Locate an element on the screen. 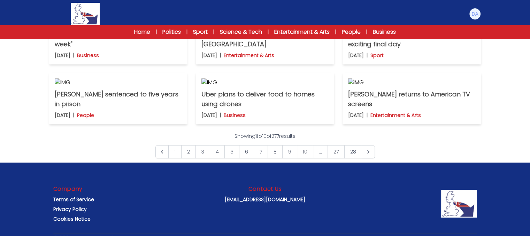  a: Logo is located at coordinates (85, 14).